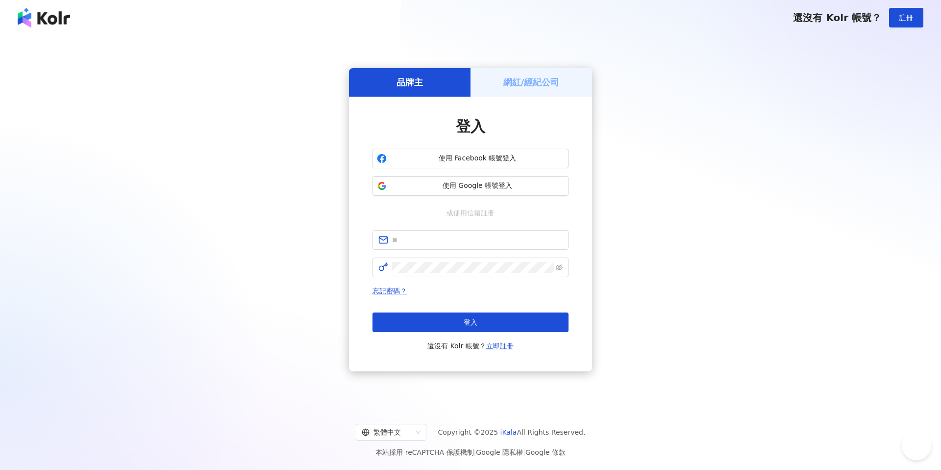 The image size is (941, 470). Describe the element at coordinates (509, 432) in the screenshot. I see `a: iKala` at that location.